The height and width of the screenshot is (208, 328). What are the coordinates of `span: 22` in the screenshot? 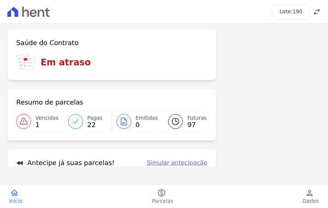 It's located at (95, 125).